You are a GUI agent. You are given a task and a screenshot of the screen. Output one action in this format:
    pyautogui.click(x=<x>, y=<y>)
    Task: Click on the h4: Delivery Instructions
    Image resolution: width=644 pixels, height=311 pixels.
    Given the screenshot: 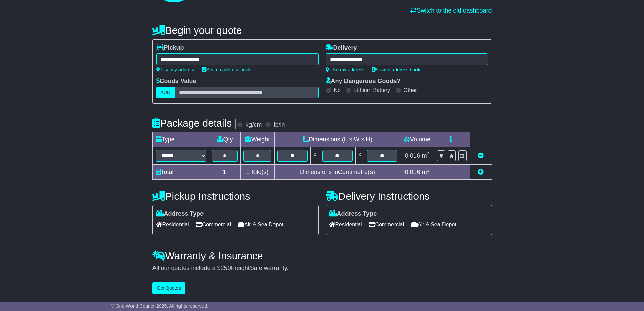 What is the action you would take?
    pyautogui.click(x=409, y=196)
    